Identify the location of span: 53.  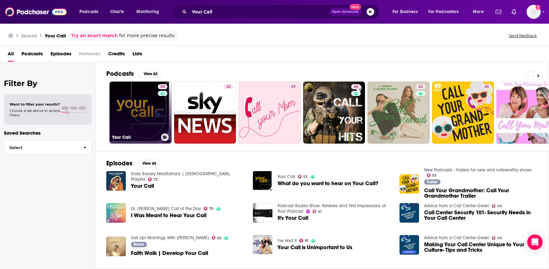
(163, 87).